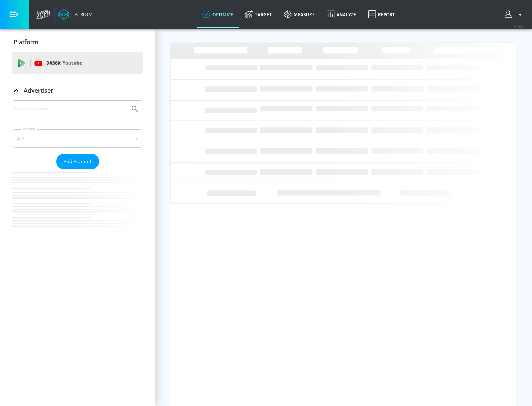 This screenshot has width=532, height=406. Describe the element at coordinates (72, 63) in the screenshot. I see `p: Youtube` at that location.